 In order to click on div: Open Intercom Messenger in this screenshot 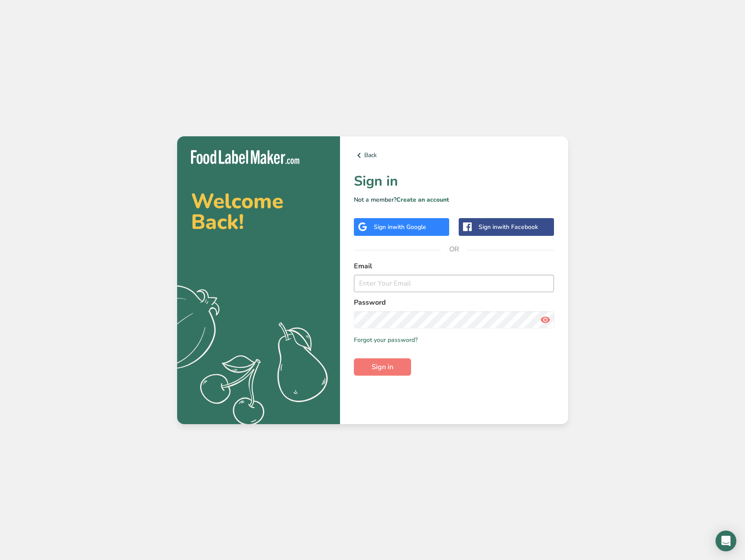, I will do `click(726, 541)`.